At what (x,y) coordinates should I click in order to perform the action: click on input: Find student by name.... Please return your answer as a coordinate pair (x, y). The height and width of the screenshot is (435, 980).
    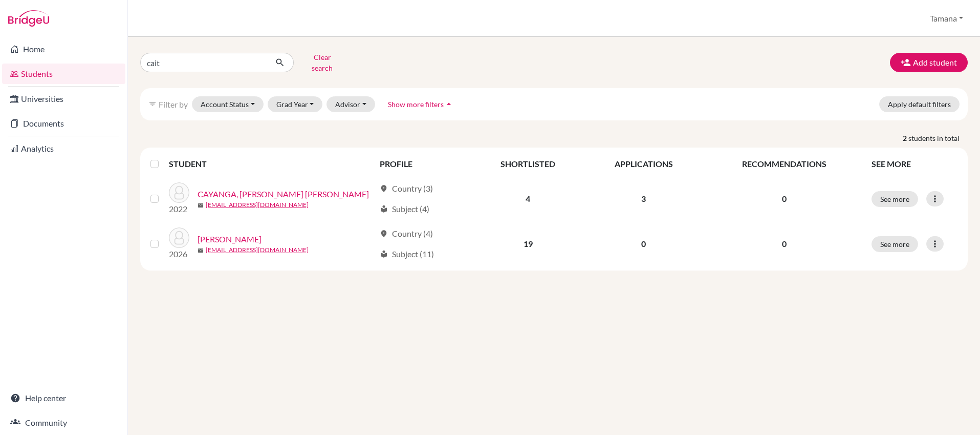
    Looking at the image, I should click on (203, 62).